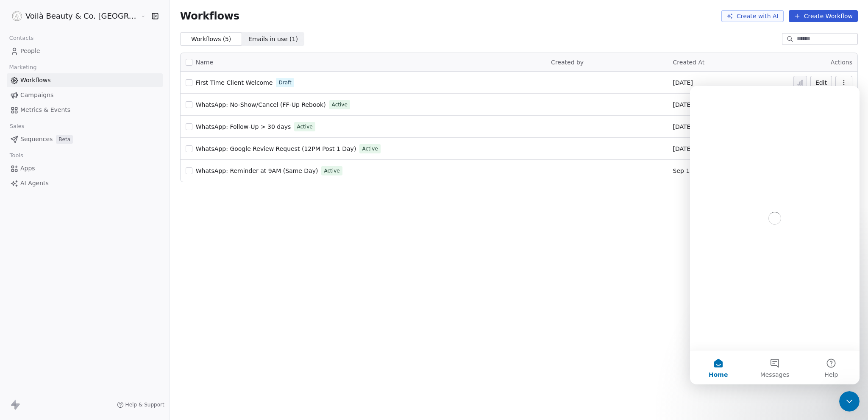 The width and height of the screenshot is (868, 420). Describe the element at coordinates (37, 95) in the screenshot. I see `span: Campaigns` at that location.